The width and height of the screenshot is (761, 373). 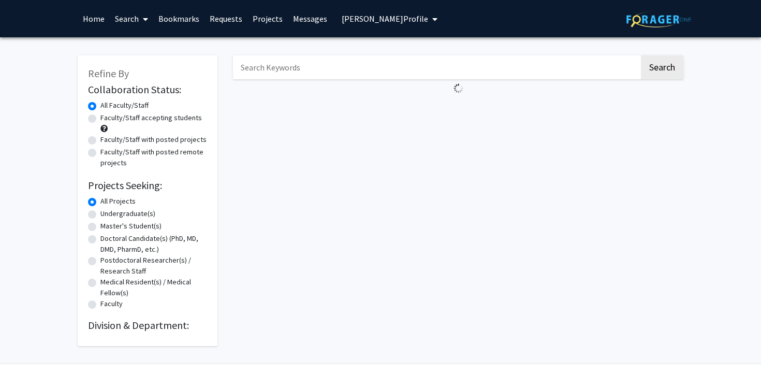 I want to click on a: Bookmarks, so click(x=179, y=19).